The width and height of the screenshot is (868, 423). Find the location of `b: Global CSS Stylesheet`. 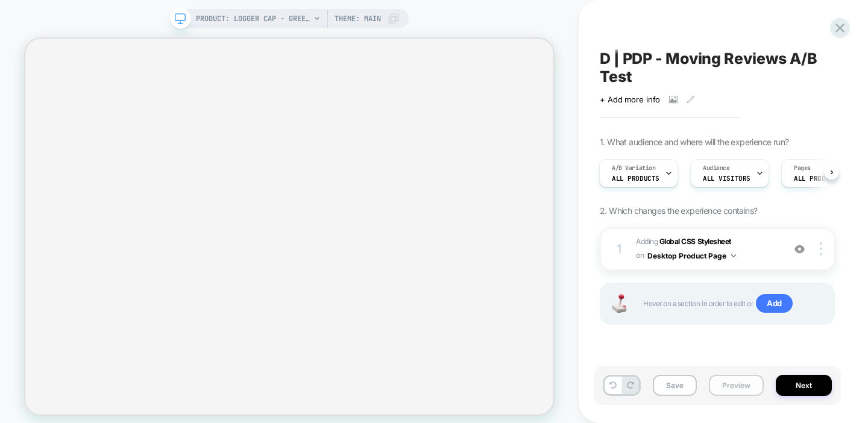

b: Global CSS Stylesheet is located at coordinates (695, 241).